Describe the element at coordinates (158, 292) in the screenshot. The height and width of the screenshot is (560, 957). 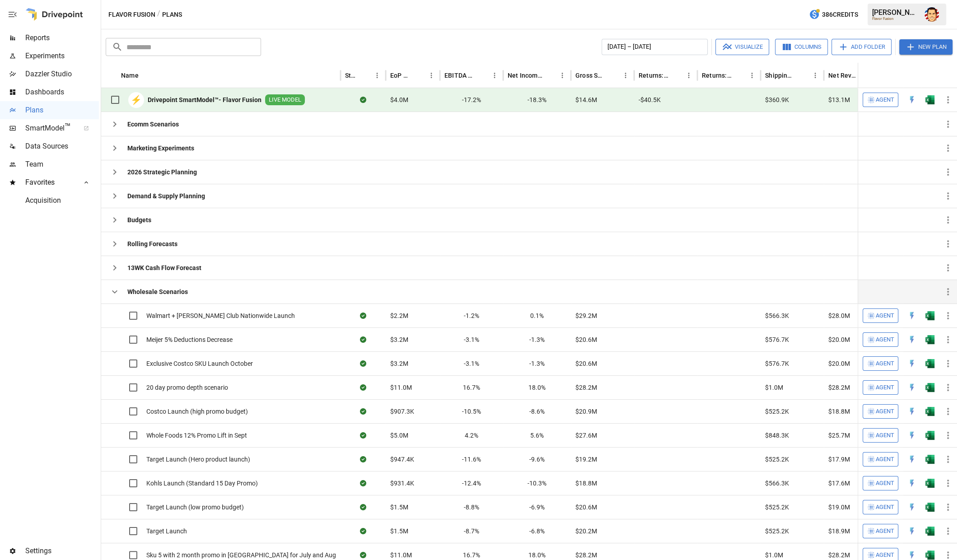
I see `b: Wholesale Scenarios` at that location.